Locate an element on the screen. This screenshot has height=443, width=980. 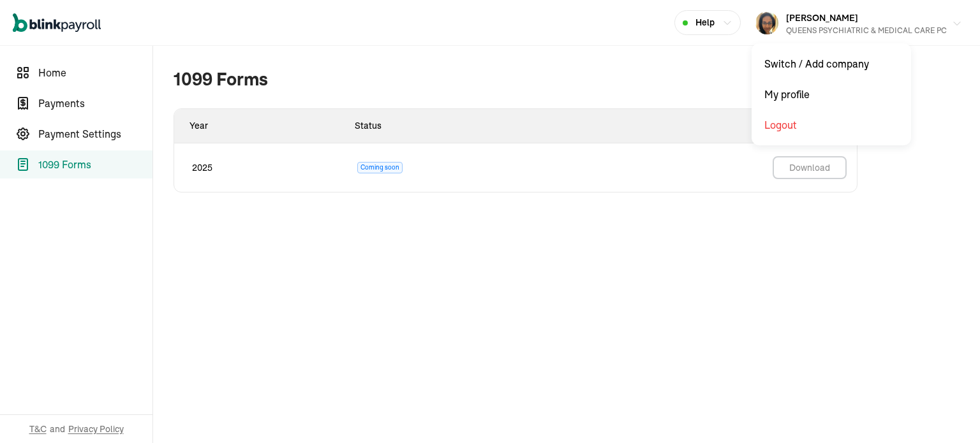
div: Logout is located at coordinates (831, 125).